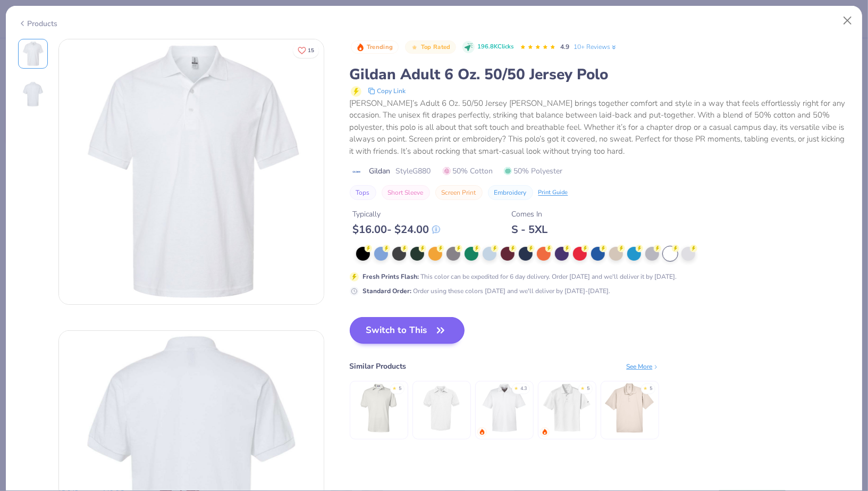 The width and height of the screenshot is (868, 491). I want to click on div: S - 5XL, so click(530, 229).